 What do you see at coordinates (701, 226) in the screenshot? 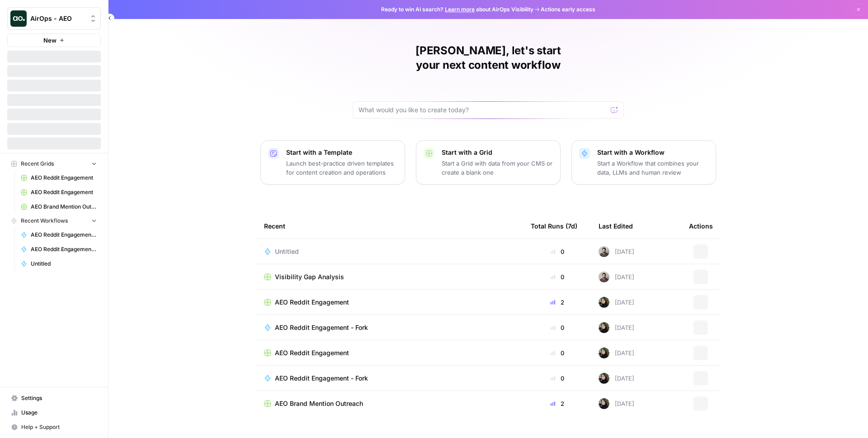
I see `div: Actions` at bounding box center [701, 226].